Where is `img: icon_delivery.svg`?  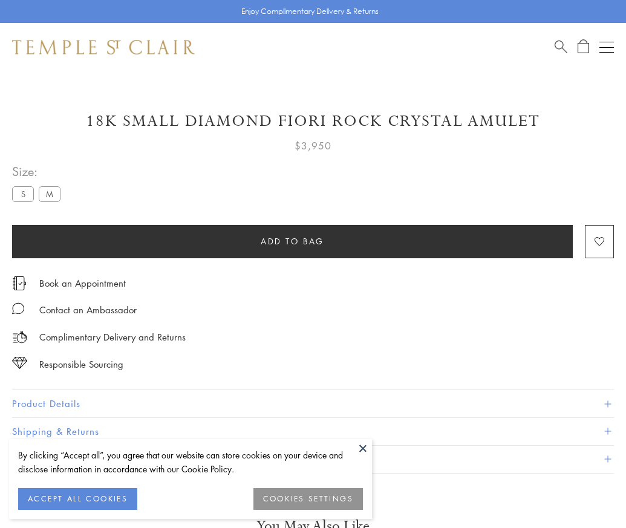
img: icon_delivery.svg is located at coordinates (19, 337).